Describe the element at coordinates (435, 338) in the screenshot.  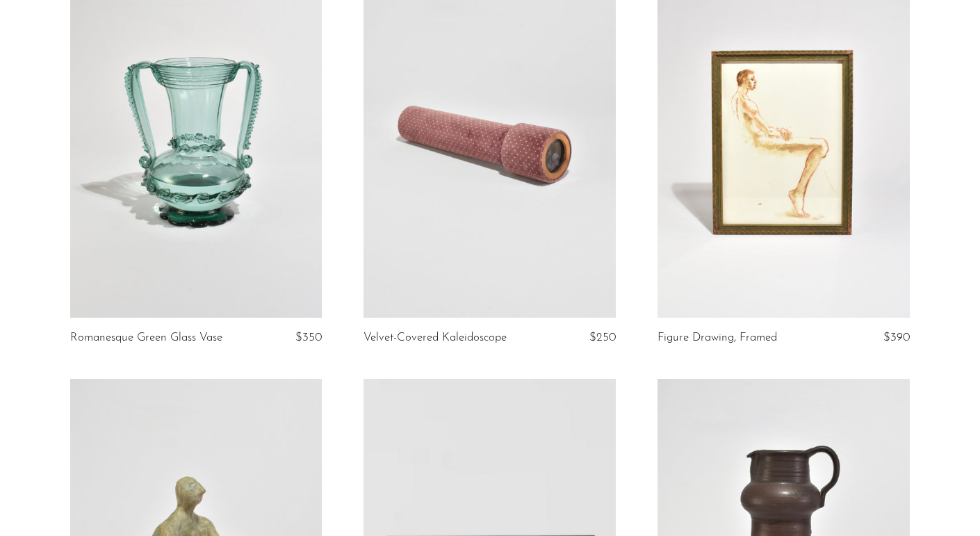
I see `a: Velvet-Covered Kaleidoscope` at that location.